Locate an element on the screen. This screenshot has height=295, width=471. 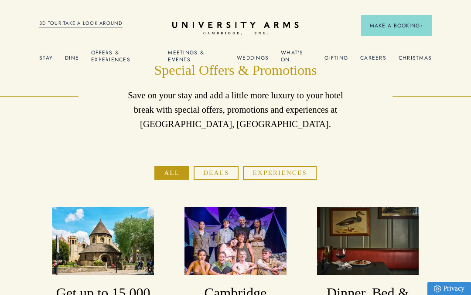
a: Weddings is located at coordinates (252, 61).